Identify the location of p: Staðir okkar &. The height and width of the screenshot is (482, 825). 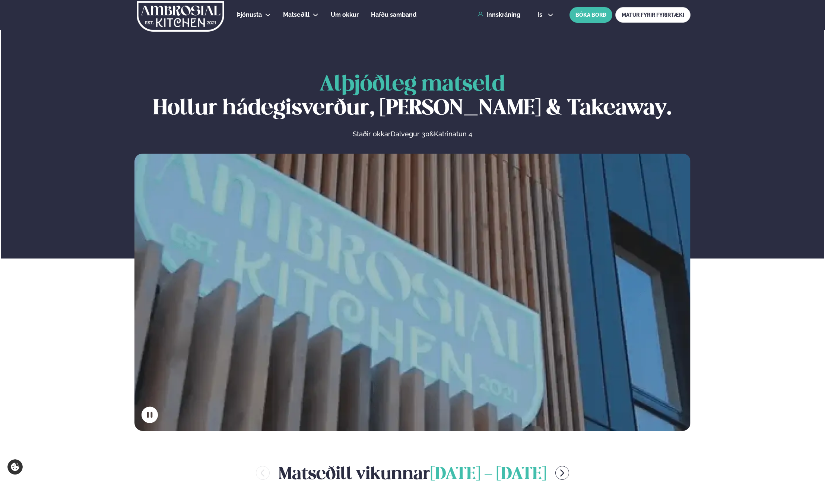
(412, 134).